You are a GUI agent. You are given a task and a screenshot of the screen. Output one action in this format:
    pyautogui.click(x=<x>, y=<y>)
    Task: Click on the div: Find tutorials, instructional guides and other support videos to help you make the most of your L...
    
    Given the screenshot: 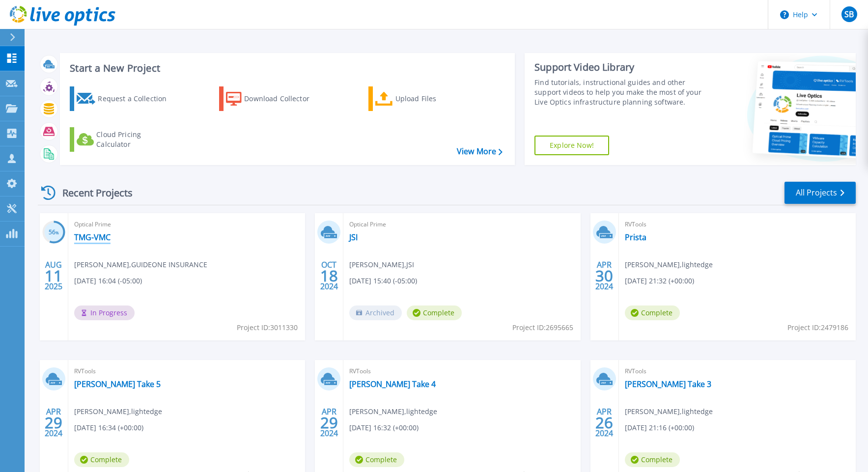 What is the action you would take?
    pyautogui.click(x=619, y=93)
    